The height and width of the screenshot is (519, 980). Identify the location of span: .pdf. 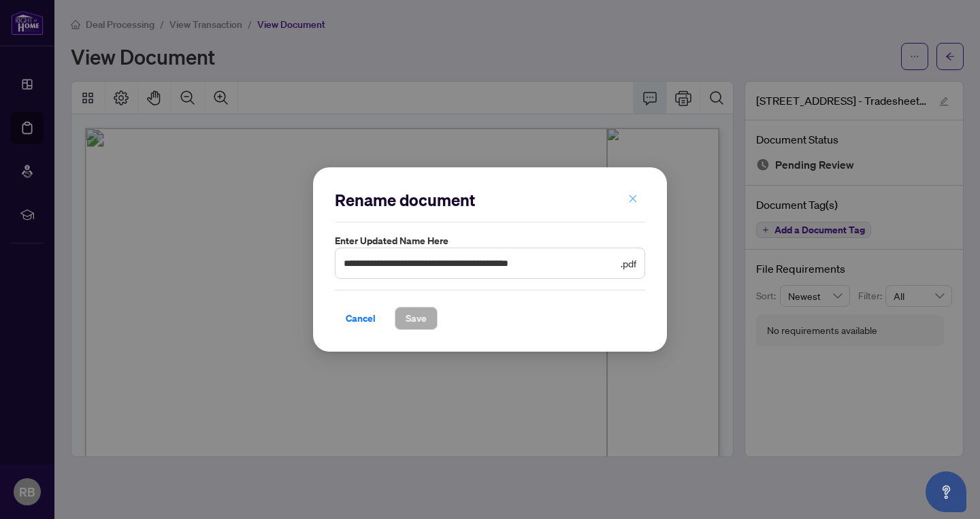
(628, 263).